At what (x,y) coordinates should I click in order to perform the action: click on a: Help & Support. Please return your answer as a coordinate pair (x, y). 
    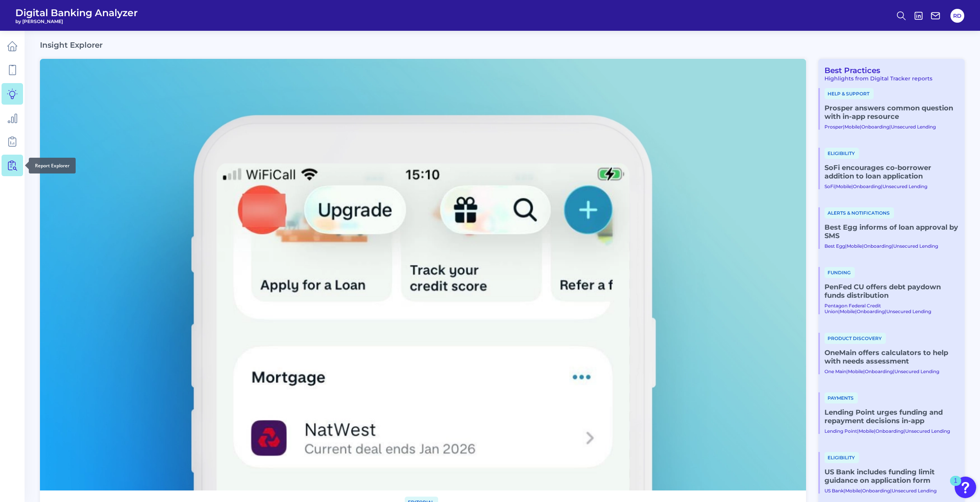
    Looking at the image, I should click on (849, 93).